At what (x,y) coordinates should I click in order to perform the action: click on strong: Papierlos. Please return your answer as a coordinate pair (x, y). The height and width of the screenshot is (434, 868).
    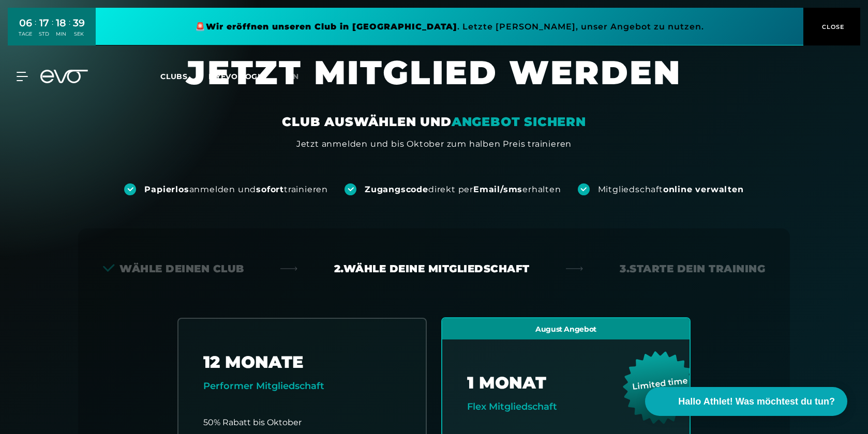
    Looking at the image, I should click on (166, 189).